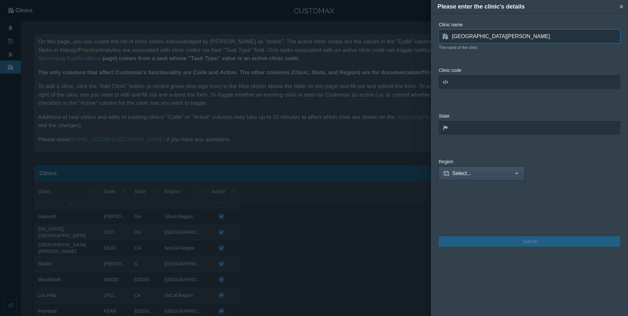 The image size is (628, 316). I want to click on h4: Please enter the clinic's details, so click(527, 7).